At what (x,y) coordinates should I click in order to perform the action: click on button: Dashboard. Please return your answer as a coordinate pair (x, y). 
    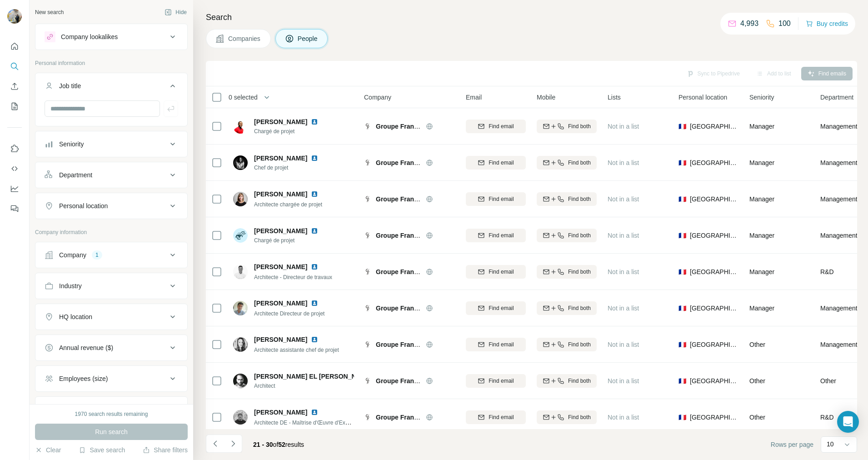
    Looking at the image, I should click on (14, 188).